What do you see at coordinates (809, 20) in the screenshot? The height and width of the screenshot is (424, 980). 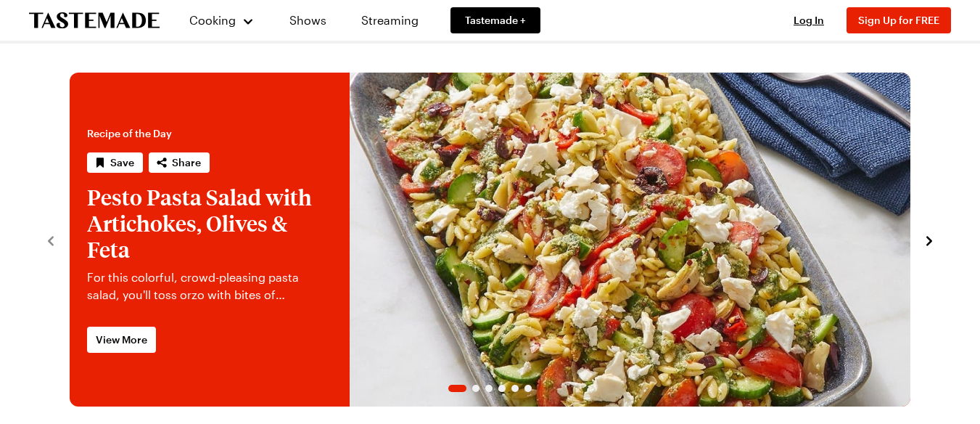 I see `span: Log In` at bounding box center [809, 20].